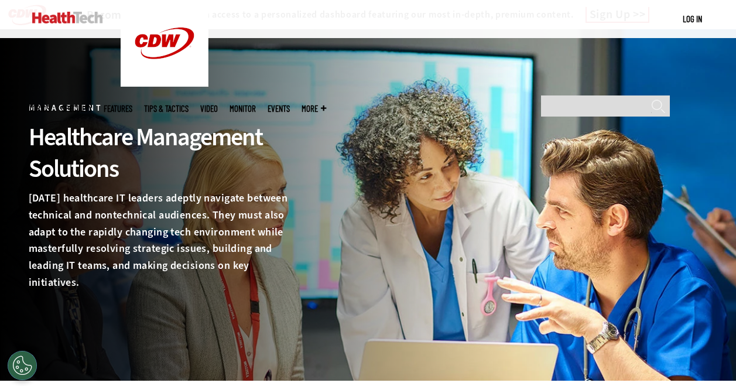 Image resolution: width=736 pixels, height=386 pixels. Describe the element at coordinates (77, 108) in the screenshot. I see `span: Specialty` at that location.